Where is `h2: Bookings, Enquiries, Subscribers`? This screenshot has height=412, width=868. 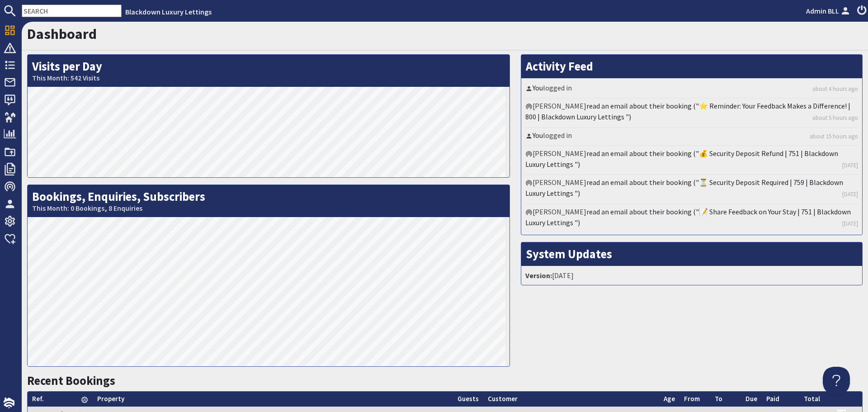 h2: Bookings, Enquiries, Subscribers is located at coordinates (269, 201).